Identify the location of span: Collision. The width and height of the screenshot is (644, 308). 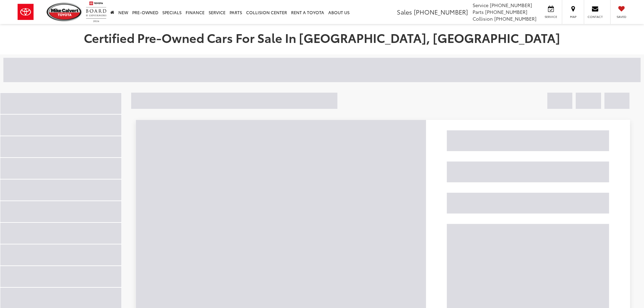
(483, 18).